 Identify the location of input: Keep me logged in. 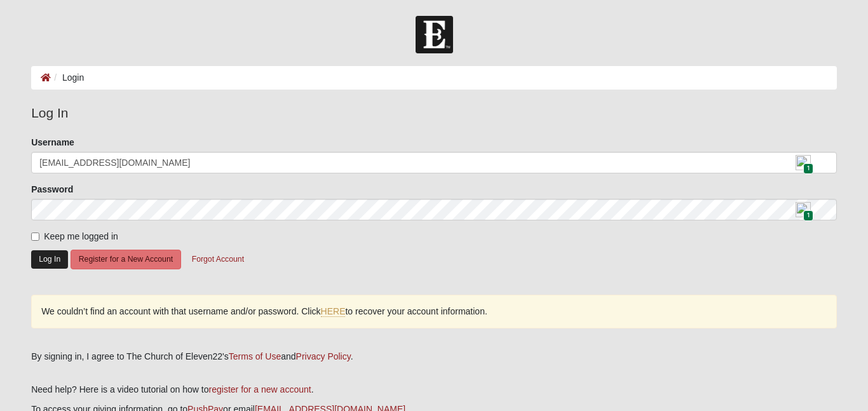
(35, 236).